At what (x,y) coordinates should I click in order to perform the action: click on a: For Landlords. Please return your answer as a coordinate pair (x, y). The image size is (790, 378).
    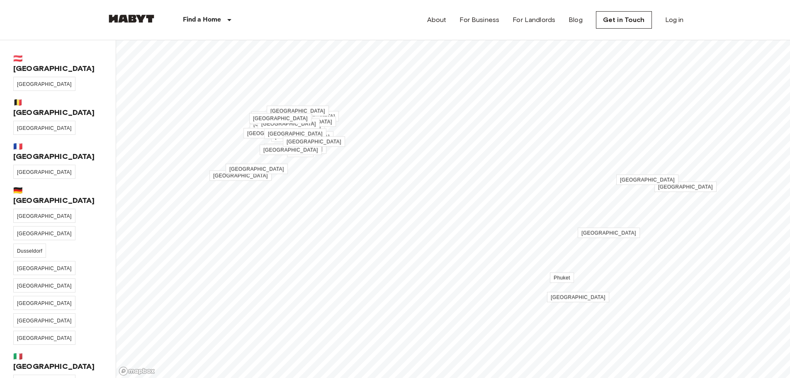
    Looking at the image, I should click on (534, 20).